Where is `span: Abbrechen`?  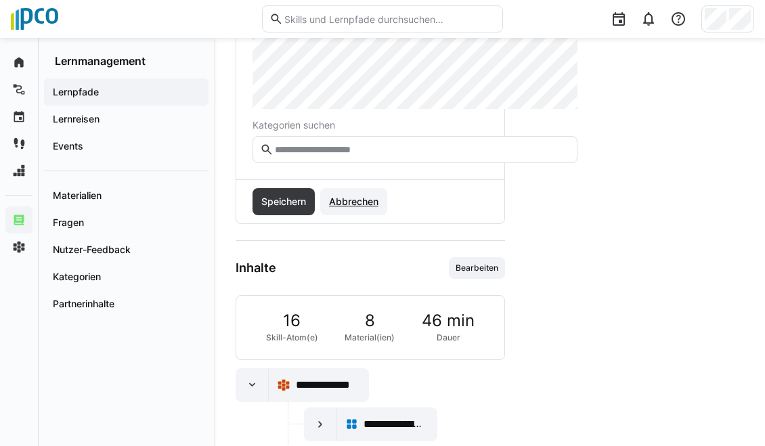 span: Abbrechen is located at coordinates (353, 202).